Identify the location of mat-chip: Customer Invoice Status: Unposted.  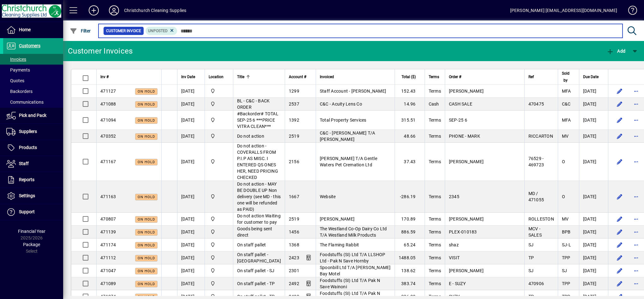
(161, 31).